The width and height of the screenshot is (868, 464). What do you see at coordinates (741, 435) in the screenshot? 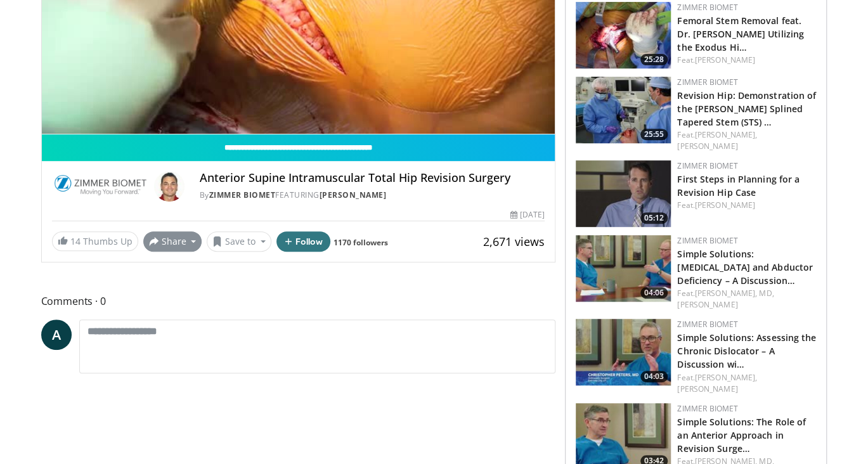
I see `a: Simple Solutions: The Role of an Anterior Approach in Revision Surge…` at bounding box center [741, 435].